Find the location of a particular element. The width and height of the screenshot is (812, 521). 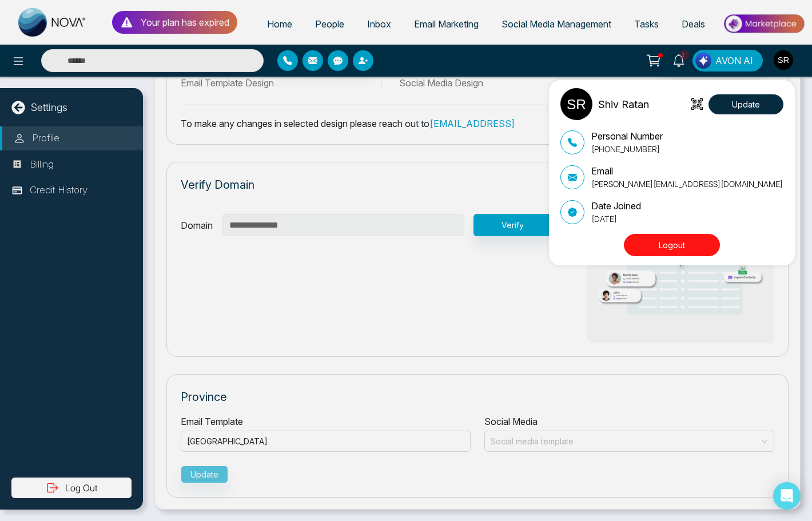

p: Personal Number is located at coordinates (626, 136).